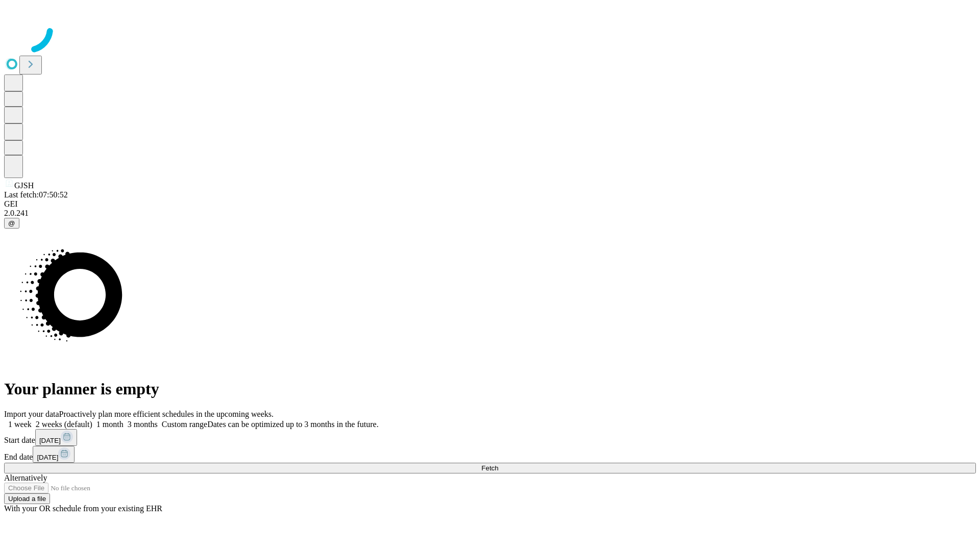 This screenshot has width=980, height=551. I want to click on span: 1 month, so click(110, 425).